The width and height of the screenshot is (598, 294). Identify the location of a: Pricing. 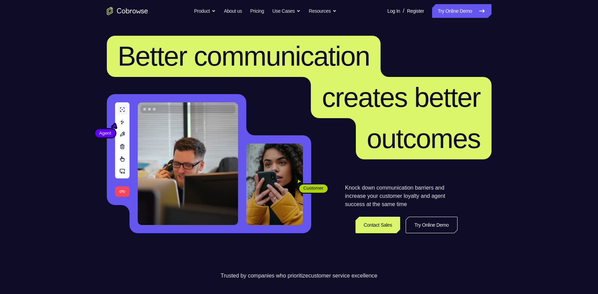
(257, 11).